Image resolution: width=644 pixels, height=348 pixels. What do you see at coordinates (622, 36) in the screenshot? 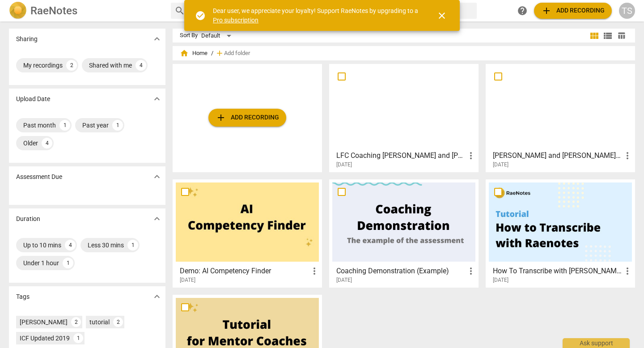
I see `button: Table view` at bounding box center [622, 36].